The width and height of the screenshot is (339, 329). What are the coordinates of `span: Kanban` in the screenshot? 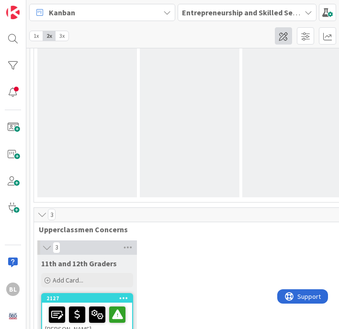 It's located at (62, 12).